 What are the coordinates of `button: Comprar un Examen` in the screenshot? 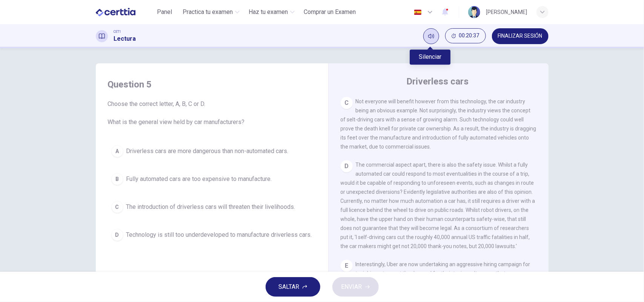 It's located at (330, 12).